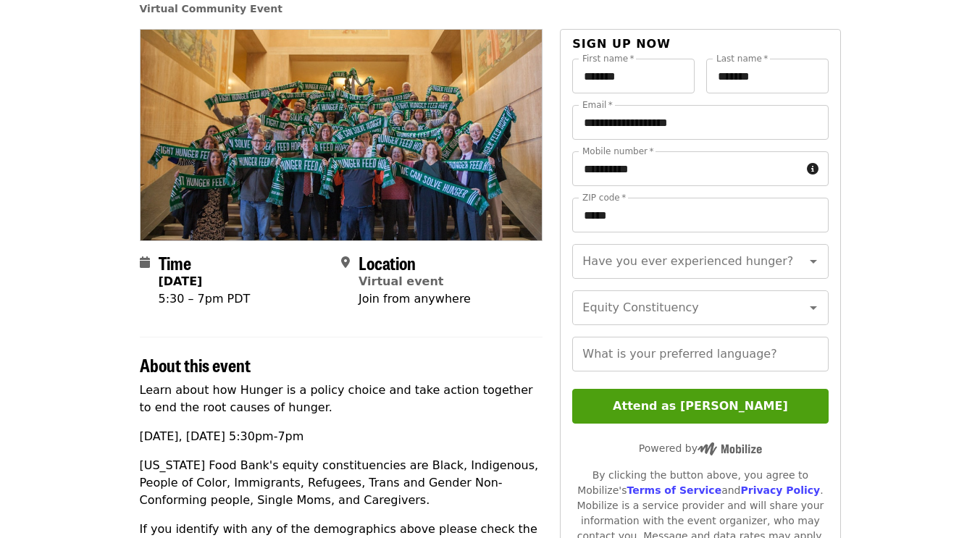 The width and height of the screenshot is (980, 538). I want to click on span: Join from anywhere, so click(414, 298).